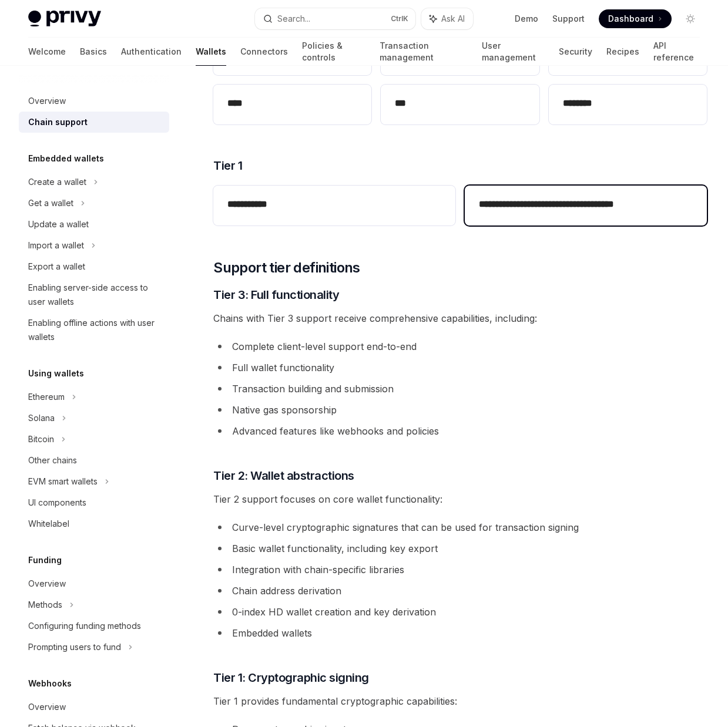 Image resolution: width=728 pixels, height=727 pixels. I want to click on li: Basic wallet functionality, including key export, so click(460, 548).